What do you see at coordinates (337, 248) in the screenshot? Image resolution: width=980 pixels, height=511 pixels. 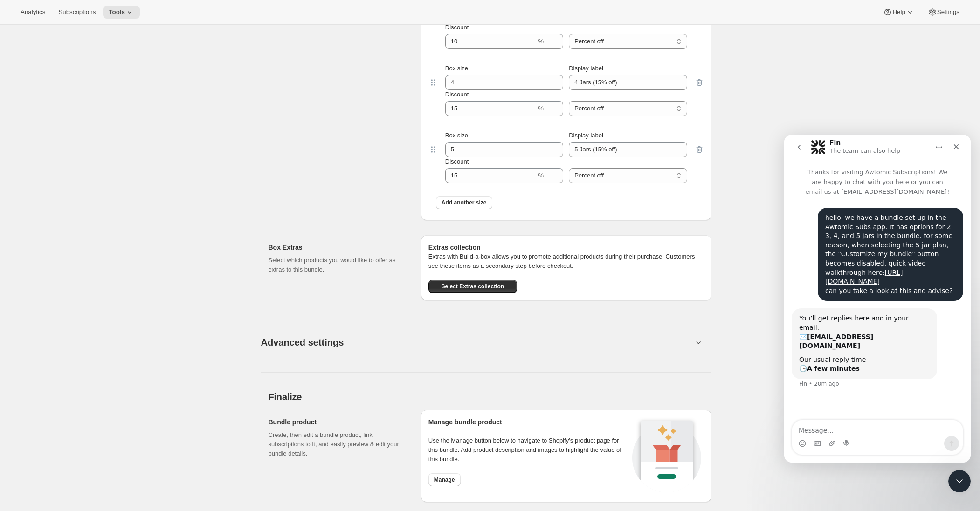 I see `h2: Box Extras` at bounding box center [337, 248].